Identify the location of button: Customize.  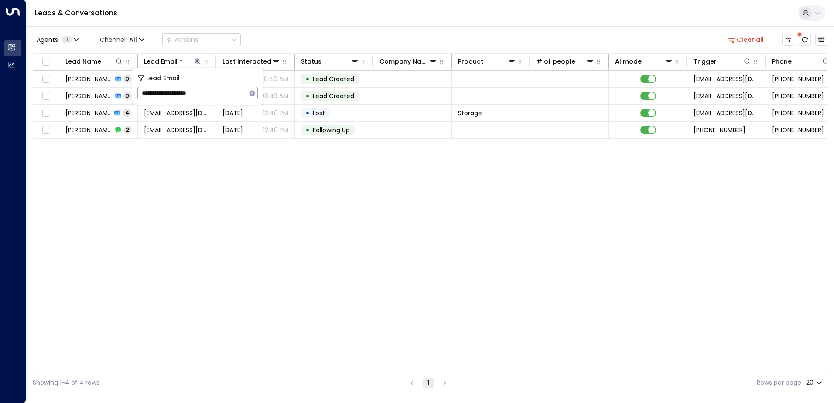
(788, 40).